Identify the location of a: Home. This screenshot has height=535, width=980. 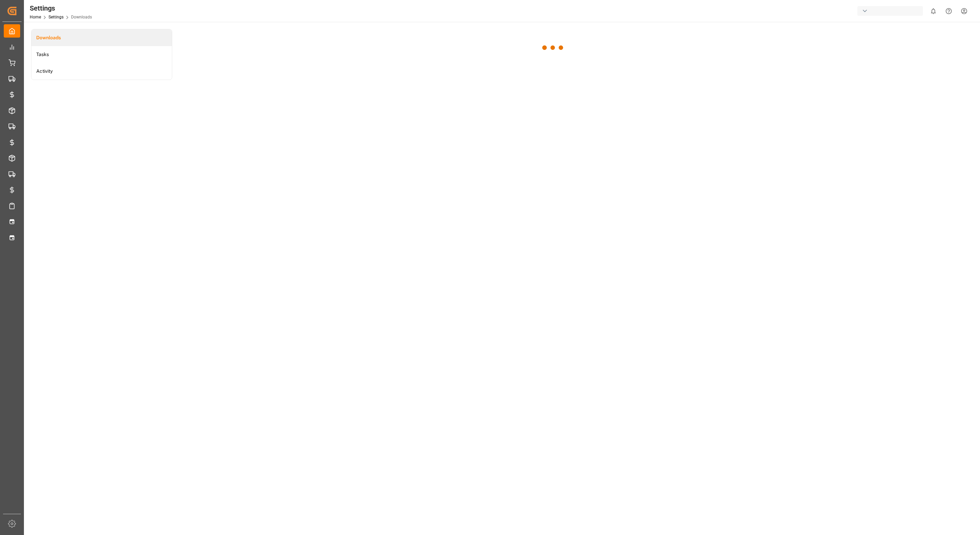
(35, 17).